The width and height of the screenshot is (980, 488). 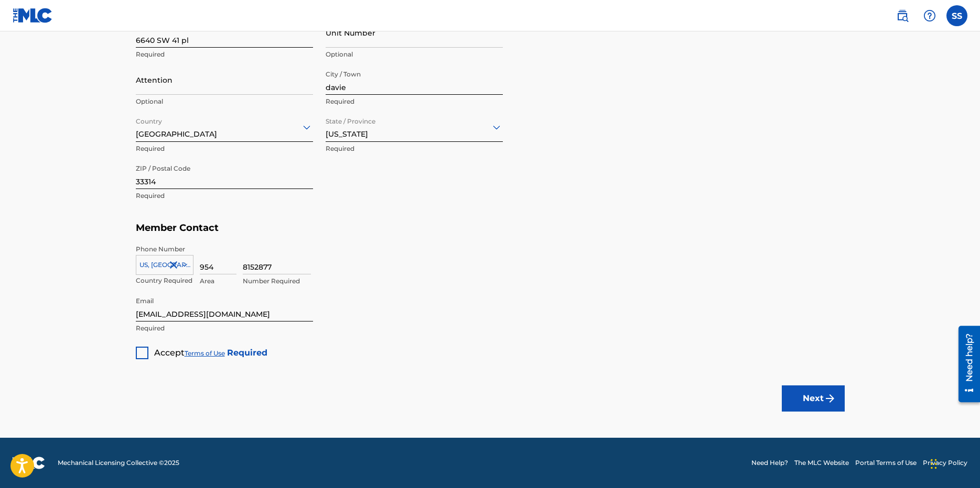 I want to click on label: State / Province, so click(x=350, y=119).